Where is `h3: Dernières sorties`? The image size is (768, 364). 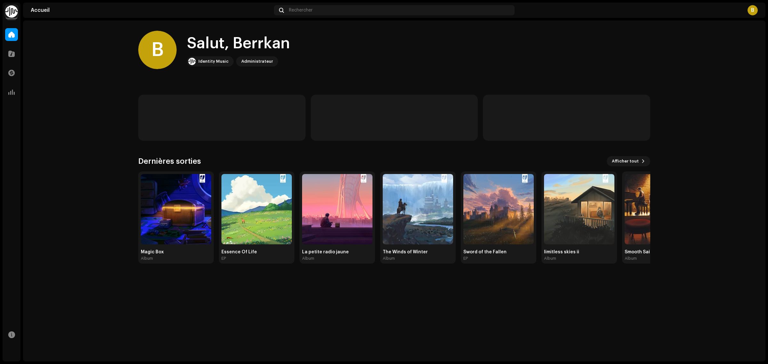 h3: Dernières sorties is located at coordinates (170, 161).